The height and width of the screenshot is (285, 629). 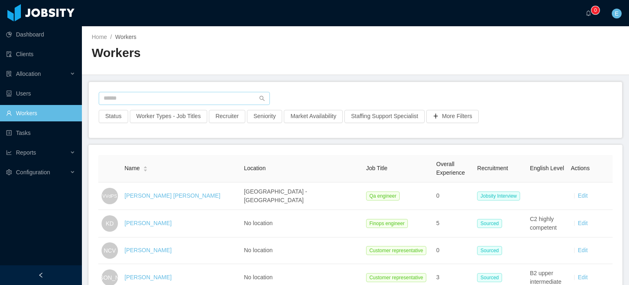 I want to click on a: Home, so click(x=99, y=37).